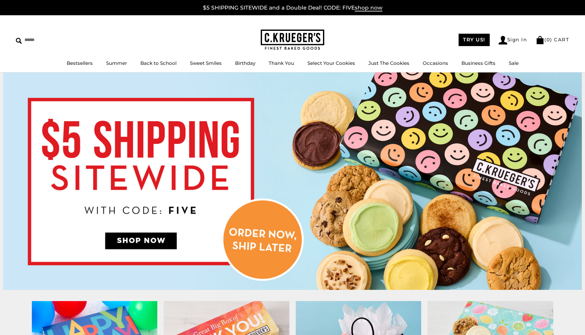 The image size is (585, 335). I want to click on img: Search, so click(19, 41).